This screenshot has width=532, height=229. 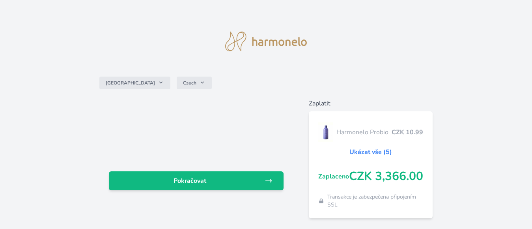 What do you see at coordinates (266, 41) in the screenshot?
I see `img: logo.svg` at bounding box center [266, 41].